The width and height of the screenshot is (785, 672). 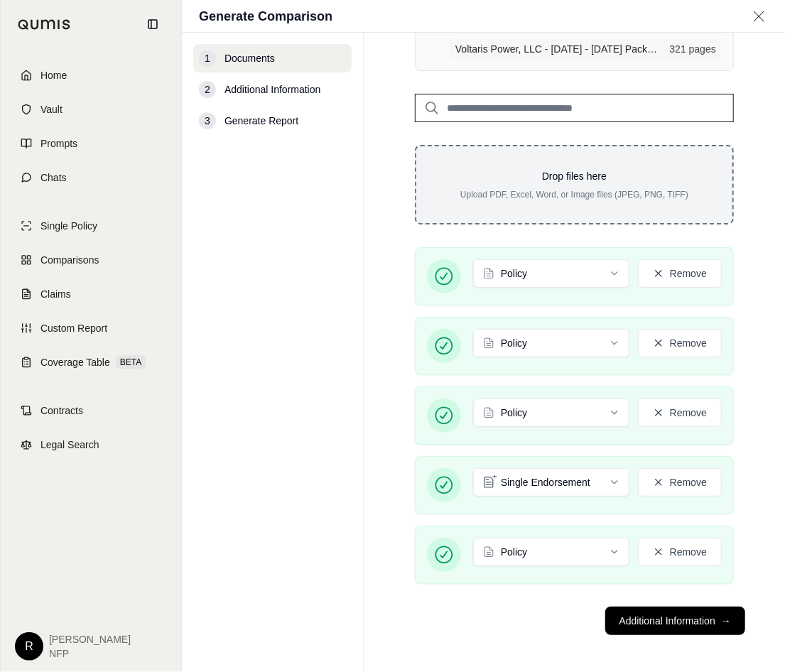 What do you see at coordinates (265, 17) in the screenshot?
I see `h1: Generate Comparison` at bounding box center [265, 17].